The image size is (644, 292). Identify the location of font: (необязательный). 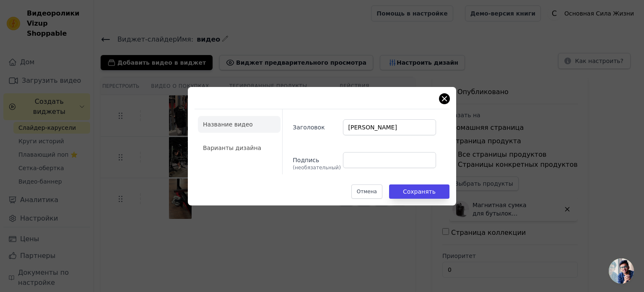
(317, 167).